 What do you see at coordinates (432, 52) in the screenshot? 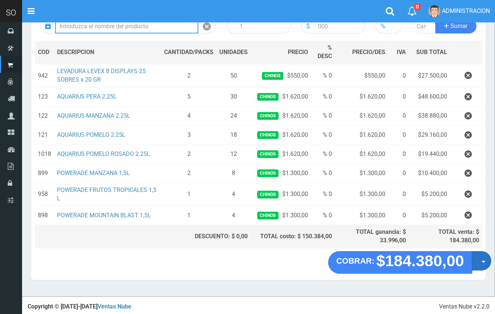
I see `span: SUB TOTAL` at bounding box center [432, 52].